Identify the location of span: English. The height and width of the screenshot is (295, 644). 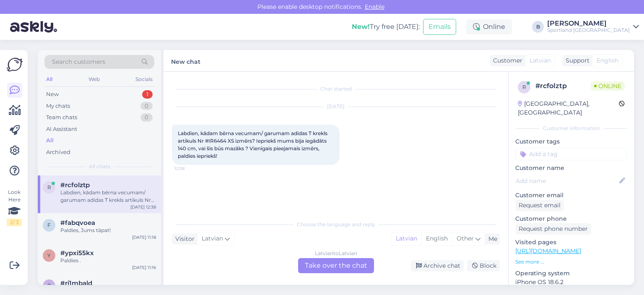
(607, 61).